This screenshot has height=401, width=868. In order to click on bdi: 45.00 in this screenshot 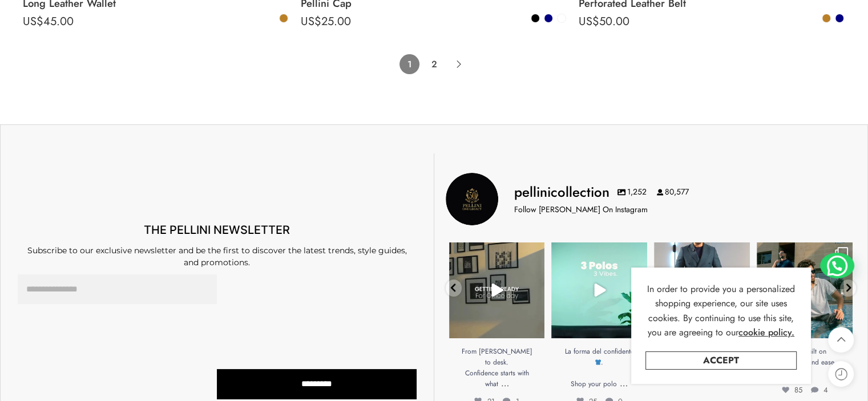, I will do `click(48, 21)`.